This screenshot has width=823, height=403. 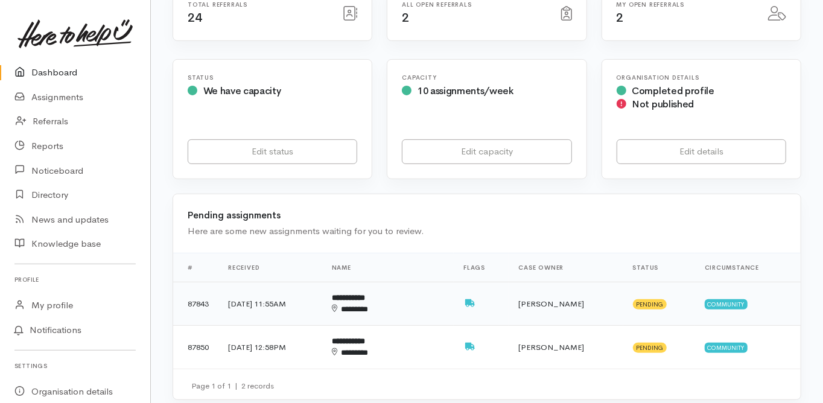 I want to click on span: 10 assignments/week, so click(x=465, y=90).